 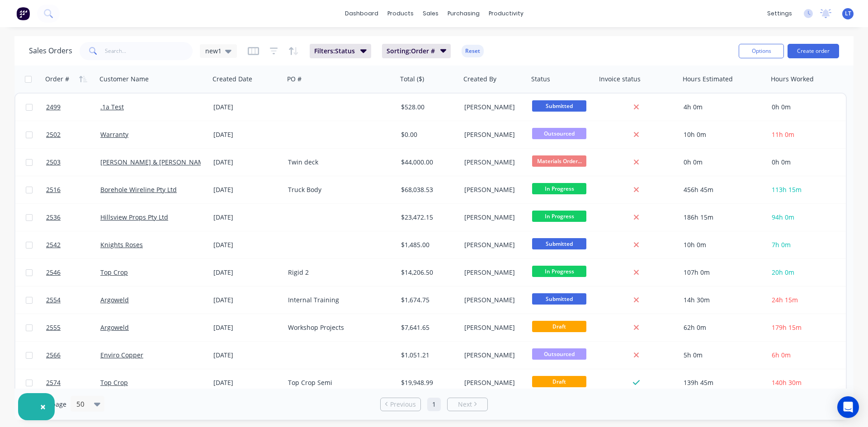 I want to click on a: dashboard, so click(x=362, y=14).